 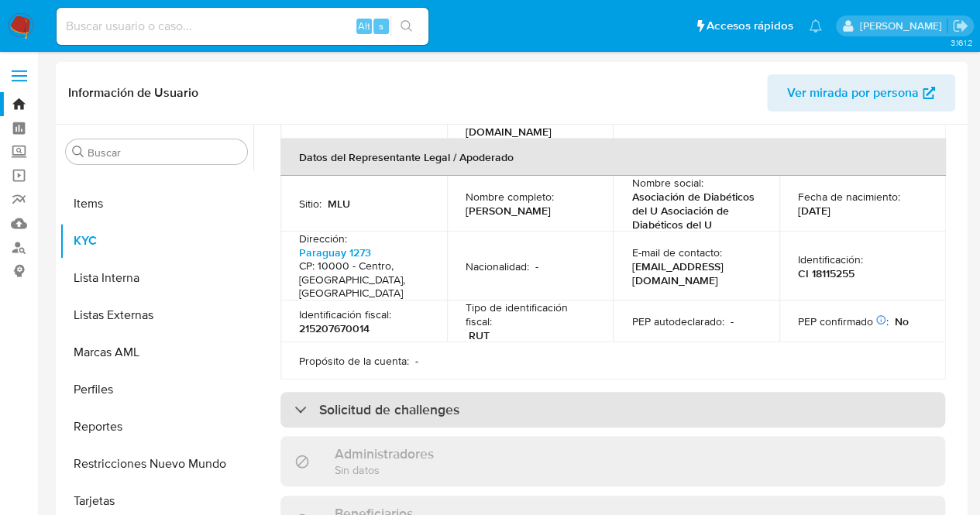 What do you see at coordinates (860, 93) in the screenshot?
I see `button: Ver mirada por persona` at bounding box center [860, 93].